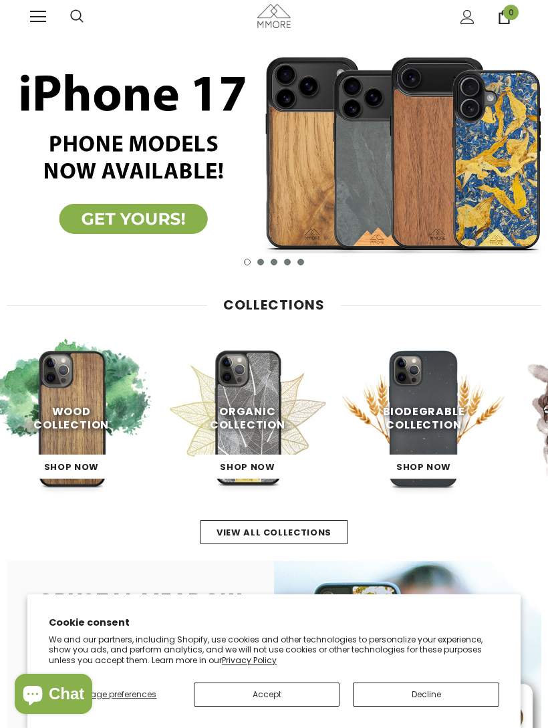 The width and height of the screenshot is (548, 728). I want to click on button: 1, so click(247, 262).